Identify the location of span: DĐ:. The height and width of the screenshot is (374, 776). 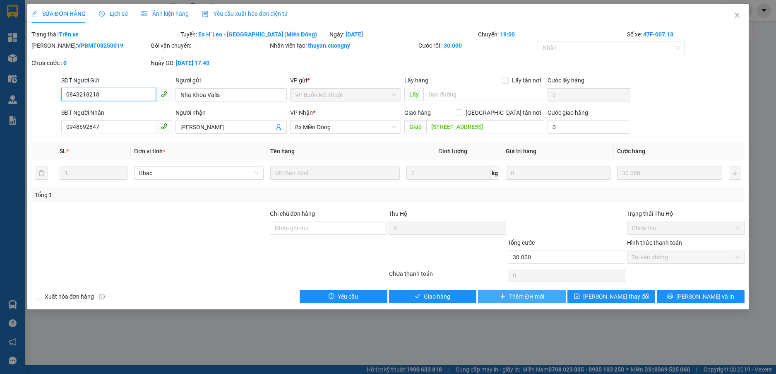
(86, 57).